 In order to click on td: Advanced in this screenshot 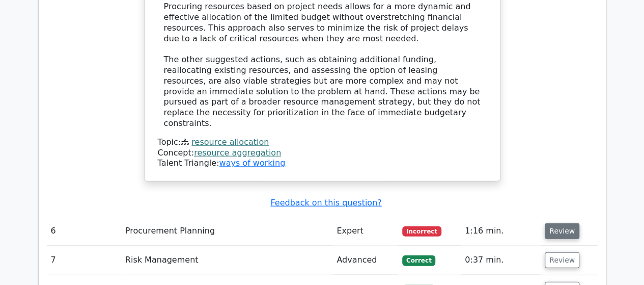, I will do `click(365, 260)`.